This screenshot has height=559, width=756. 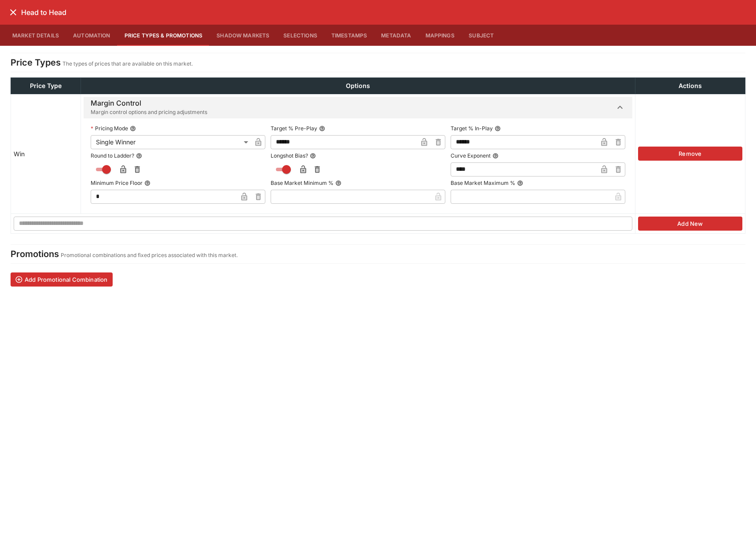 What do you see at coordinates (149, 113) in the screenshot?
I see `span: Margin control options and pricing adjustments` at bounding box center [149, 113].